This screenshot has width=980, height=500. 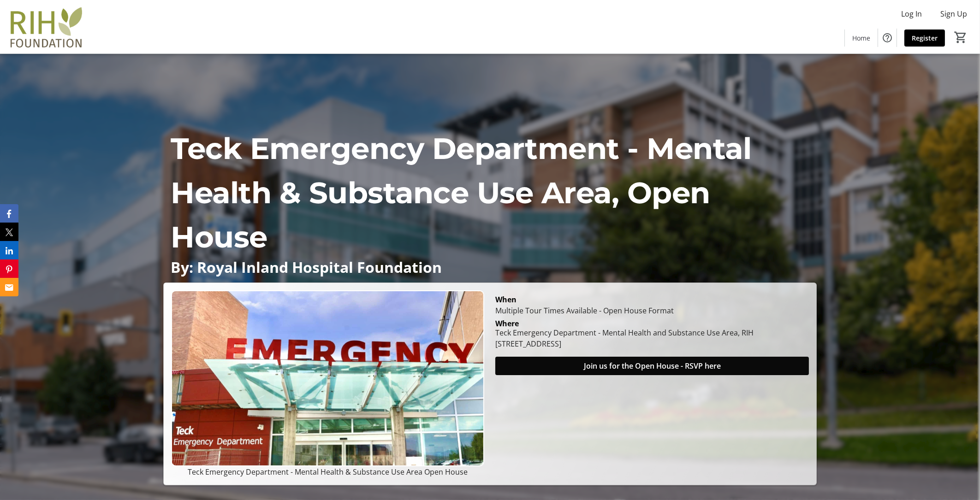 What do you see at coordinates (911, 14) in the screenshot?
I see `button: Log In` at bounding box center [911, 14].